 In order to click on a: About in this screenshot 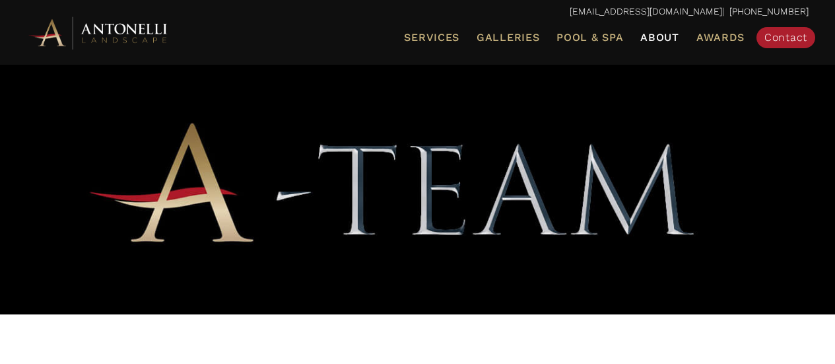, I will do `click(660, 38)`.